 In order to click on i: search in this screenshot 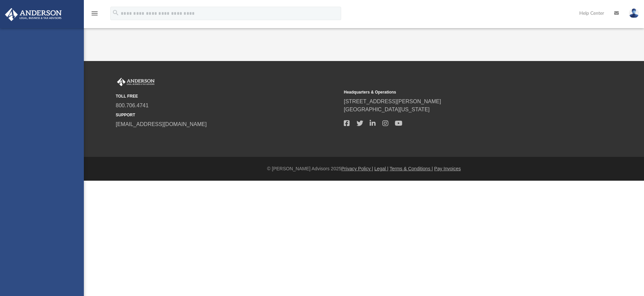, I will do `click(116, 13)`.